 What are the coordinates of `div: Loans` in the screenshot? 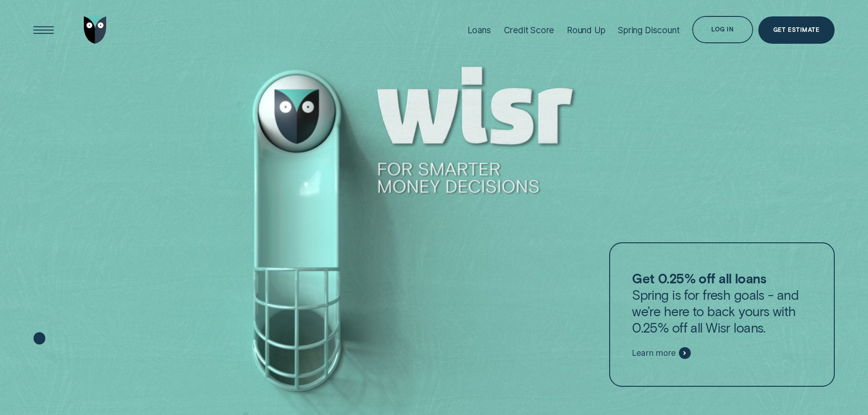 It's located at (480, 30).